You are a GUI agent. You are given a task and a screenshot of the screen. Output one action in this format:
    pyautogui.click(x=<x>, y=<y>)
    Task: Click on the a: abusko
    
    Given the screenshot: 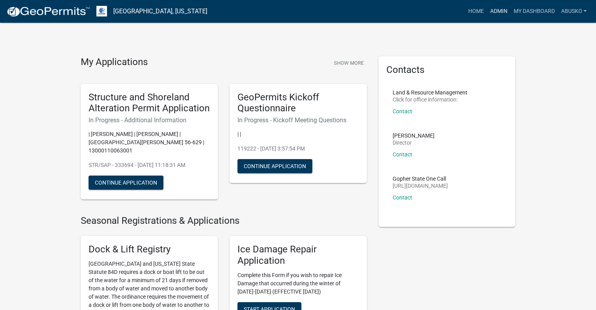 What is the action you would take?
    pyautogui.click(x=574, y=11)
    